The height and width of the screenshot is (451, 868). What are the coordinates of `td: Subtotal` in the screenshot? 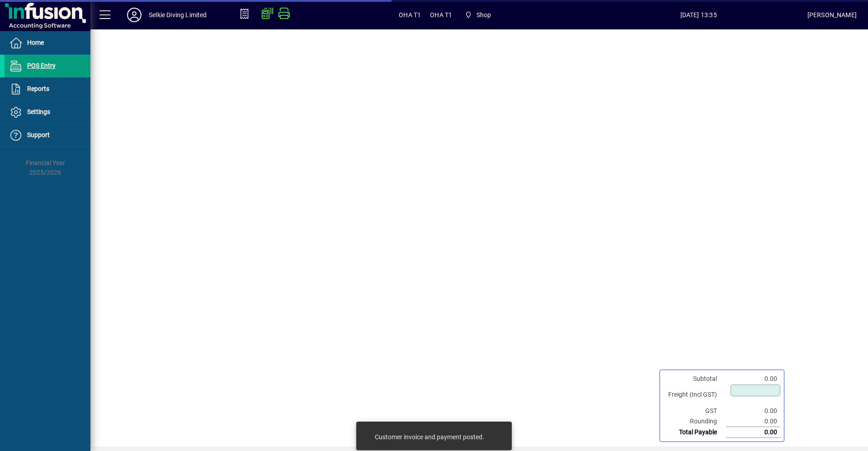 It's located at (695, 379).